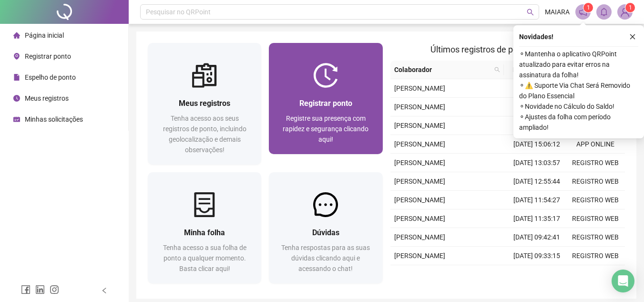  Describe the element at coordinates (17, 119) in the screenshot. I see `span: schedule` at that location.